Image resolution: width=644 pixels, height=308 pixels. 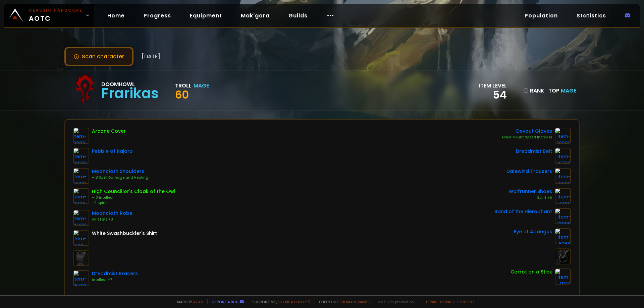 What do you see at coordinates (124, 233) in the screenshot?
I see `div: White Swashbuckler's Shirt` at bounding box center [124, 233].